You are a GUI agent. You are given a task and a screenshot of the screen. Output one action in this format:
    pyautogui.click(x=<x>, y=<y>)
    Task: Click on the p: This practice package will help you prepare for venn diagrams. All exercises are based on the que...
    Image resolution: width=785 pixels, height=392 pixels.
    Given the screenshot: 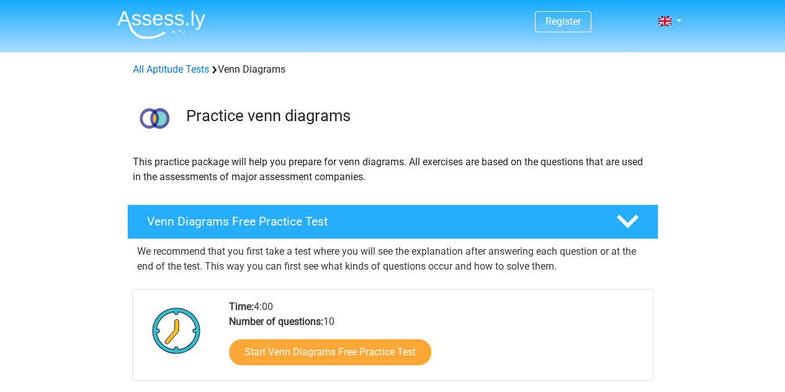 What is the action you would take?
    pyautogui.click(x=393, y=169)
    